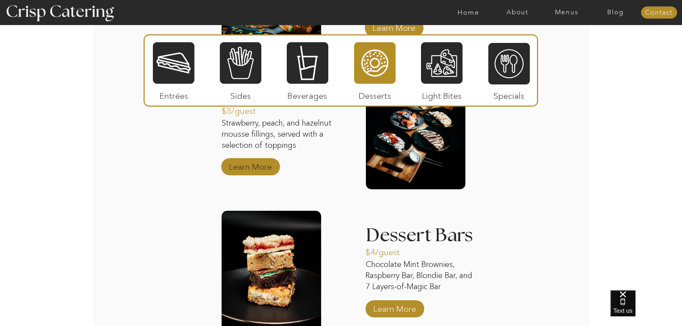  I want to click on p: Chocolate Mint Brownies, Raspberry Bar, Blondie Bar, and 7 Layers-of-Magic Bar, so click(420, 276).